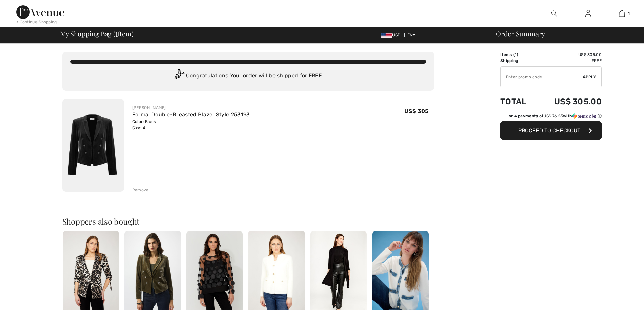  What do you see at coordinates (93, 145) in the screenshot?
I see `img: Formal Double-Breasted Blazer Style 253193` at bounding box center [93, 145].